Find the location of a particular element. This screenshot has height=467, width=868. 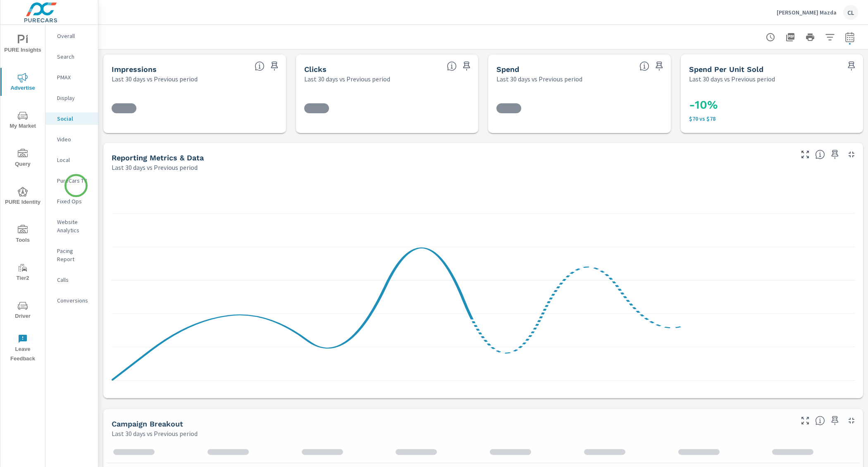

button: "Export Report to PDF" is located at coordinates (790, 37).